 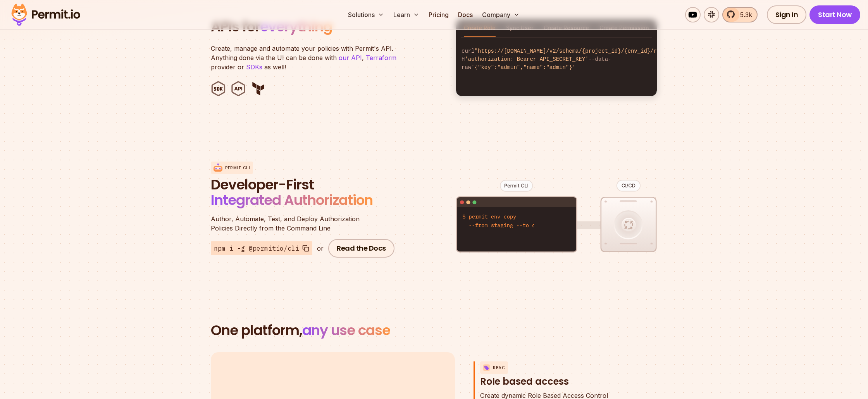 What do you see at coordinates (254, 67) in the screenshot?
I see `a: SDKs` at bounding box center [254, 67].